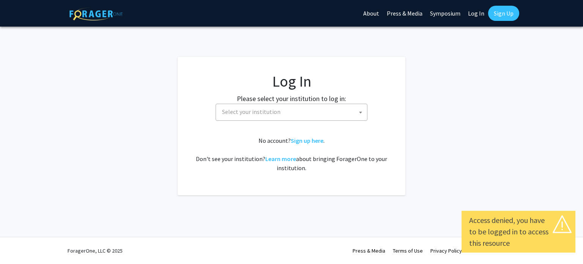 This screenshot has width=583, height=264. What do you see at coordinates (504, 13) in the screenshot?
I see `a: Sign Up` at bounding box center [504, 13].